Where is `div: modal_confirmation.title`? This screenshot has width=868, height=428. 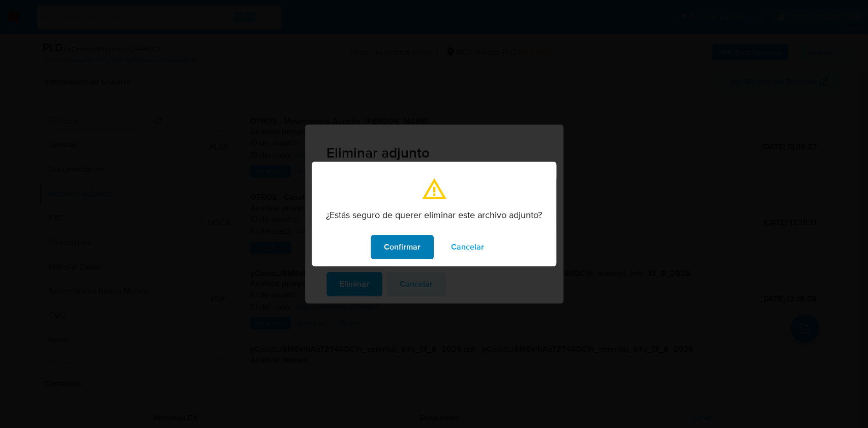 div: modal_confirmation.title is located at coordinates (434, 214).